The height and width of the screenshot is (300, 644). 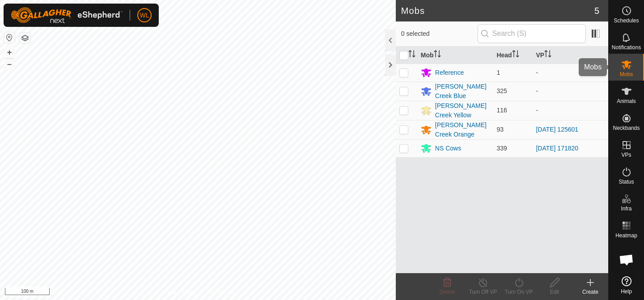 What do you see at coordinates (626, 209) in the screenshot?
I see `span: Infra` at bounding box center [626, 209].